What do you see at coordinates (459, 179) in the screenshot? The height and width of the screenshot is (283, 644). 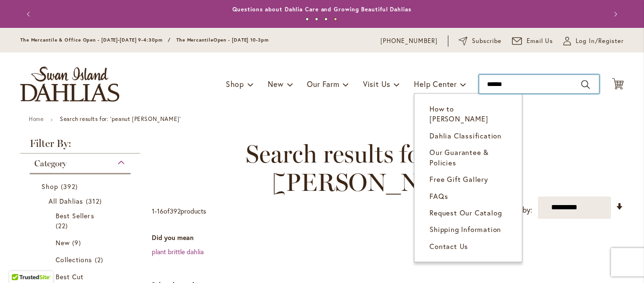 I see `span: Free Gift Gallery` at bounding box center [459, 179].